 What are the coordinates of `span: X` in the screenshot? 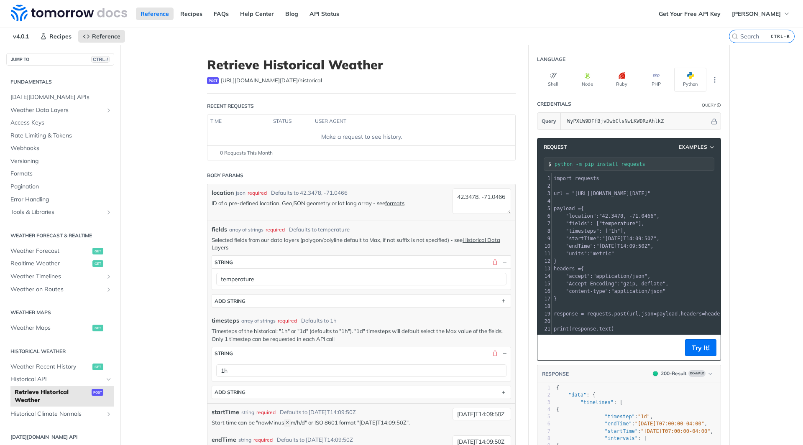 It's located at (287, 423).